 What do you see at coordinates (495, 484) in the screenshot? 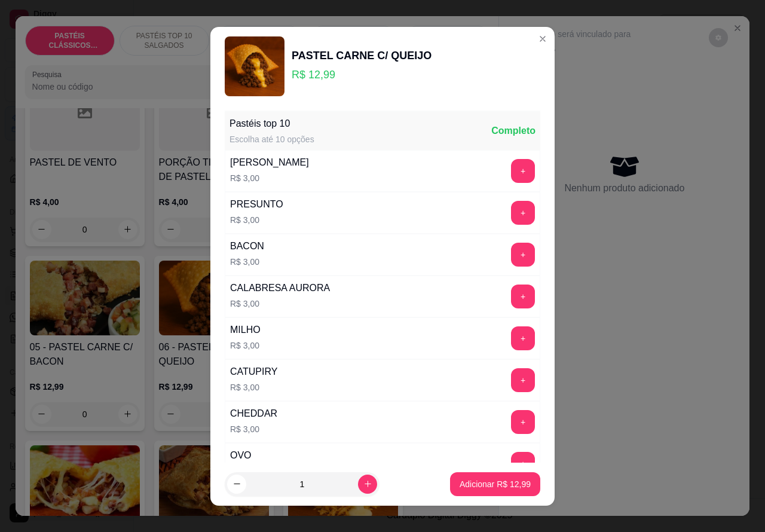
I see `p: Adicionar R$ 12,99` at bounding box center [495, 484].